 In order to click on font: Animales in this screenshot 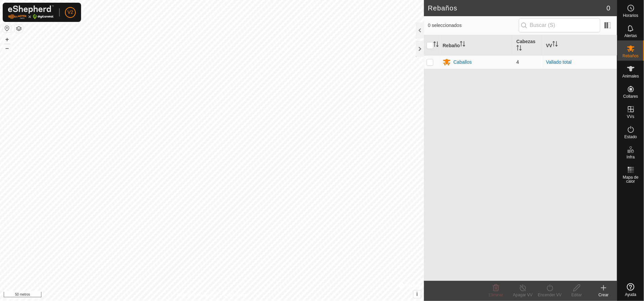, I will do `click(631, 76)`.